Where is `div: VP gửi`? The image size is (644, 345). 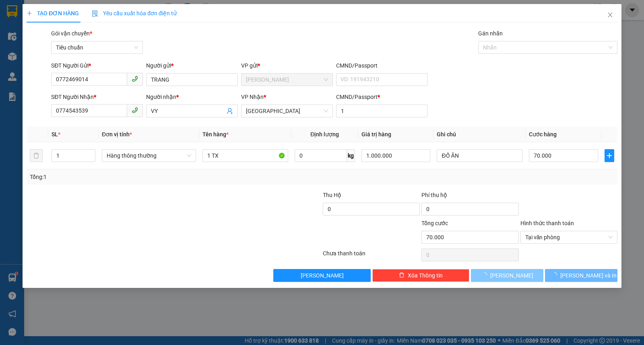 div: VP gửi is located at coordinates (287, 66).